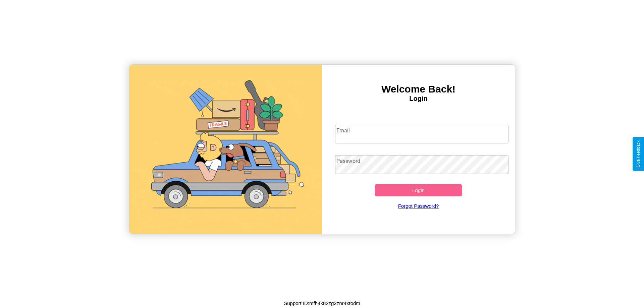 The image size is (644, 308). What do you see at coordinates (418, 98) in the screenshot?
I see `h4: Login` at bounding box center [418, 98].